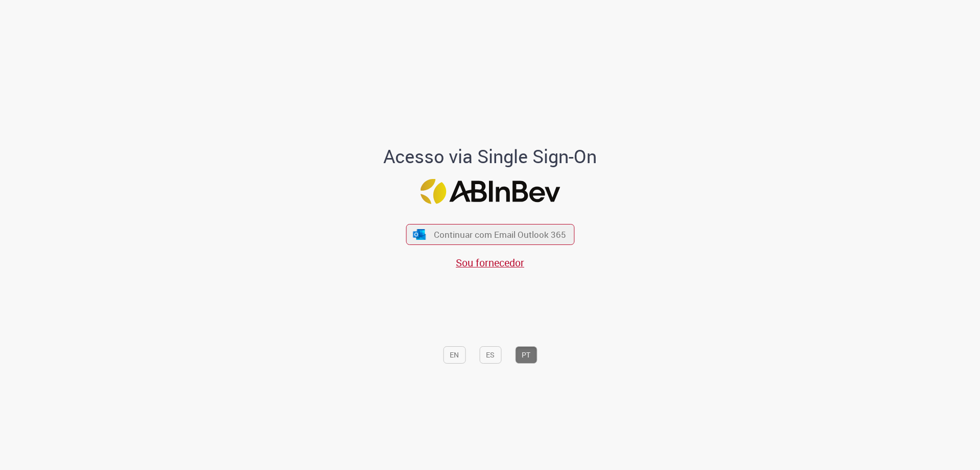 The width and height of the screenshot is (980, 470). I want to click on button: PT, so click(526, 355).